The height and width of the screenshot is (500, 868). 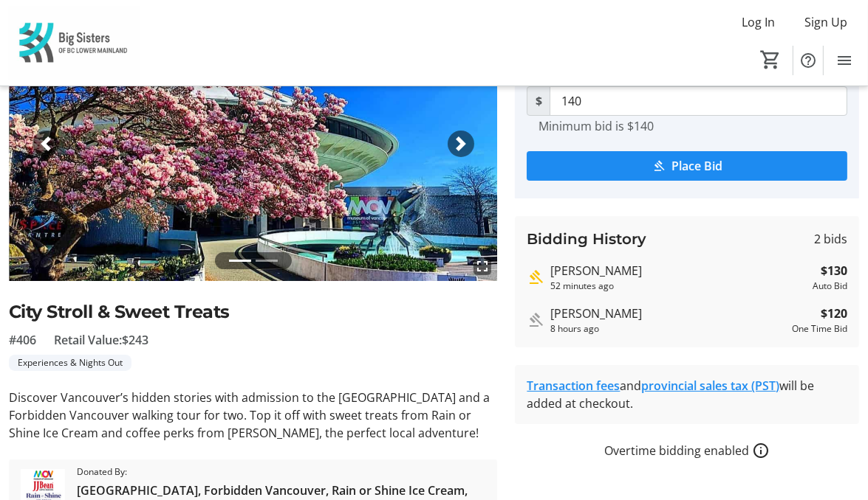 What do you see at coordinates (70, 363) in the screenshot?
I see `tr-label-badge: Experiences & Nights Out` at bounding box center [70, 363].